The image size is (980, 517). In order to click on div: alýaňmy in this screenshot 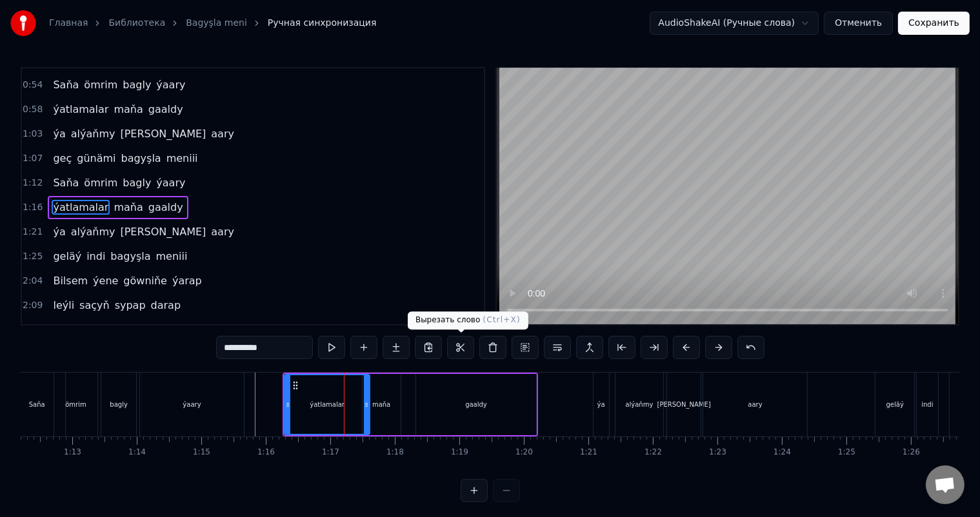, I will do `click(639, 404)`.